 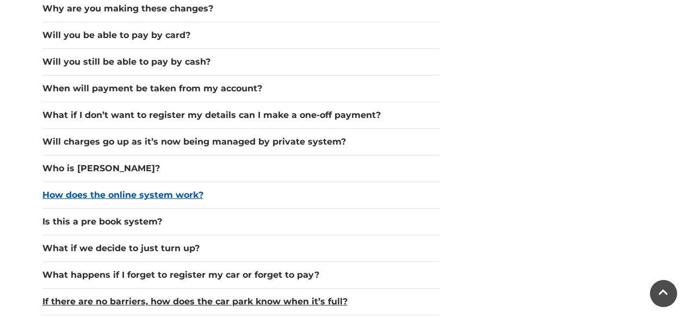 What do you see at coordinates (241, 115) in the screenshot?
I see `button: What if I don’t want to register my details can I make a one-off payment?` at bounding box center [241, 115].